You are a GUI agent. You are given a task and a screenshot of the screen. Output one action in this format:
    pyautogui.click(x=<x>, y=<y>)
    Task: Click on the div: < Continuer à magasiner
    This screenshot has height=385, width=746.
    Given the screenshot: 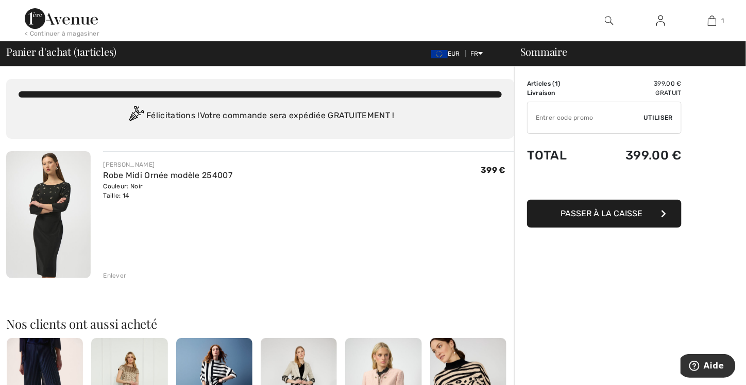 What is the action you would take?
    pyautogui.click(x=62, y=34)
    